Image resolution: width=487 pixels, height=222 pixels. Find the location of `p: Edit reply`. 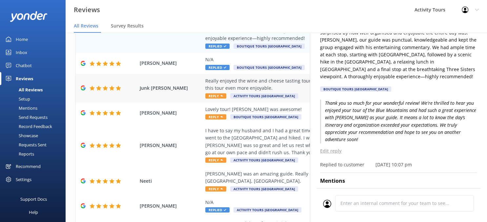

p: Edit reply is located at coordinates (399, 151).